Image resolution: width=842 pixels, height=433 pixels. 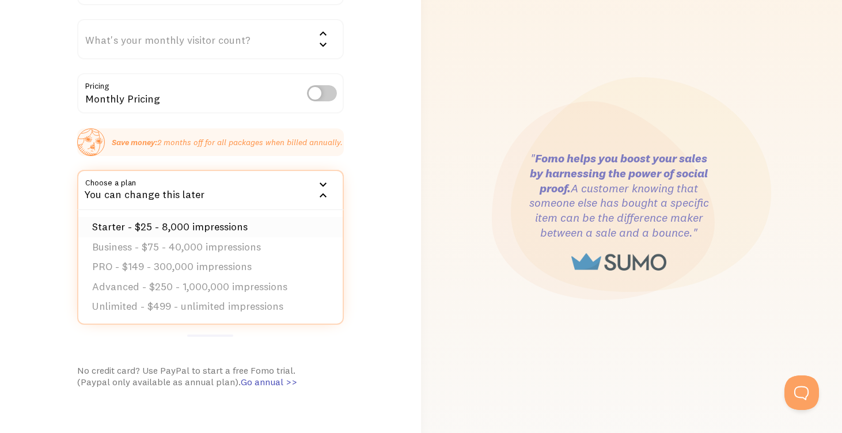 I want to click on h3: " A customer knowing that someone else has bought a specific item can be the difference maker bet..., so click(x=619, y=195).